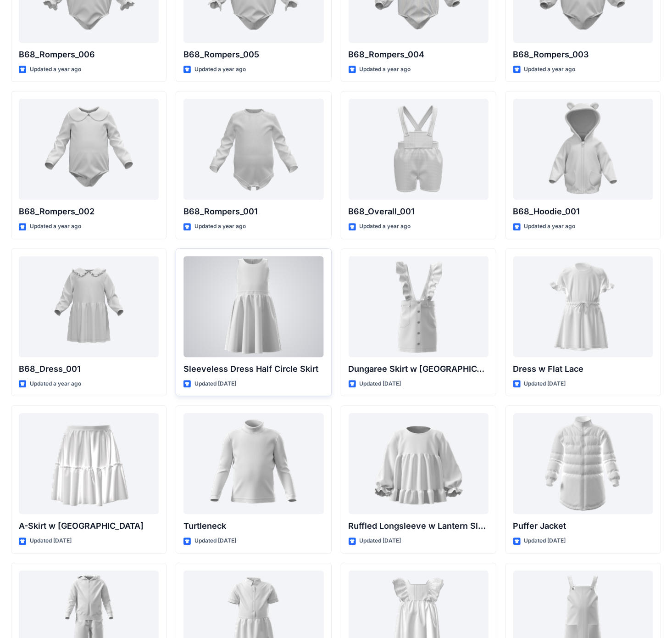 The width and height of the screenshot is (672, 638). I want to click on p: B68_Rompers_002, so click(88, 212).